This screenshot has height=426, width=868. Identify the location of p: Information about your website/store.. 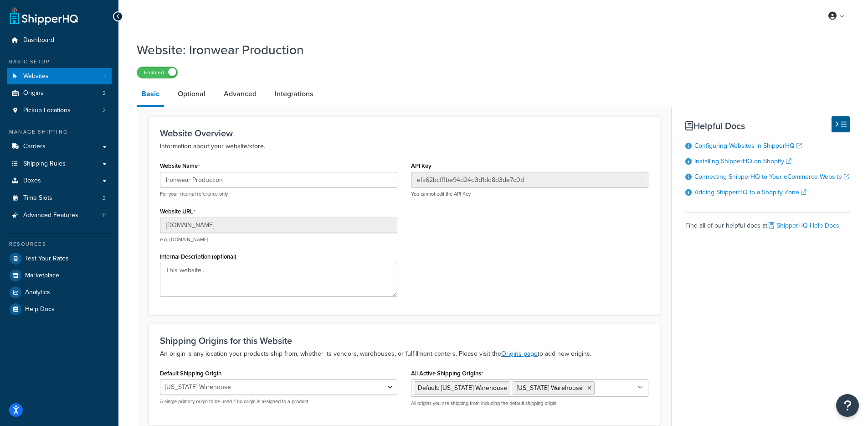
(404, 147).